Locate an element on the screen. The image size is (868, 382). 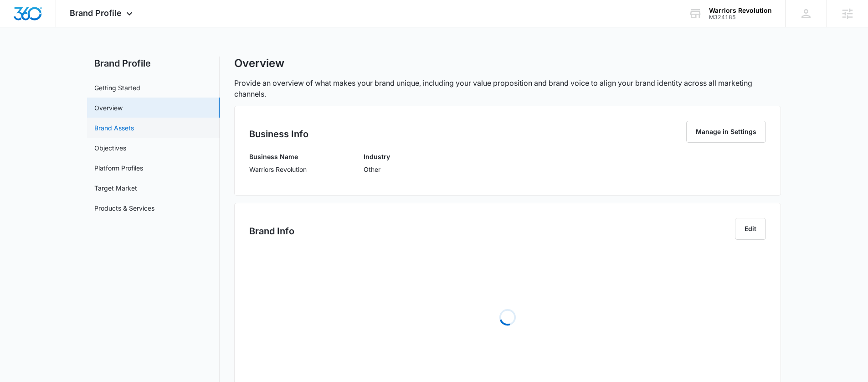
div: account id is located at coordinates (740, 17).